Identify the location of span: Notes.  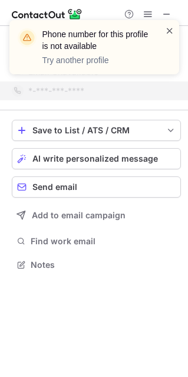
(103, 265).